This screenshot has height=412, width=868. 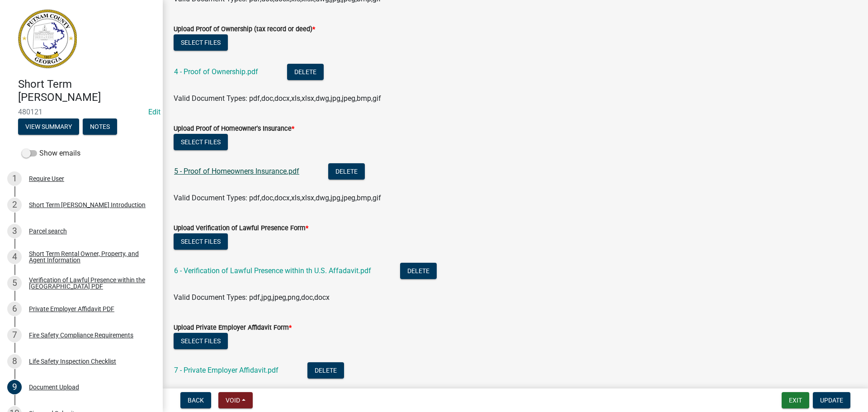 What do you see at coordinates (154, 112) in the screenshot?
I see `wm-modal-confirm: Edit Application Number` at bounding box center [154, 112].